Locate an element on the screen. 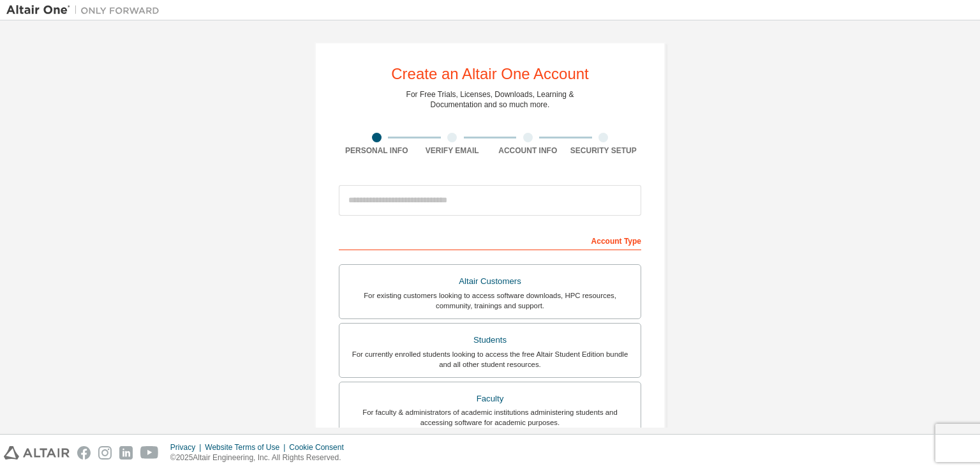 The image size is (980, 471). div: Verify Email is located at coordinates (452, 151).